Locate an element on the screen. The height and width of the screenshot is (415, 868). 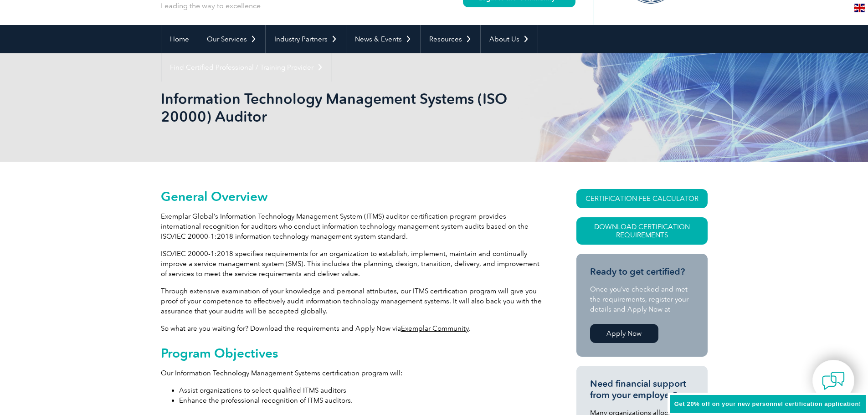
img: contact-chat.png is located at coordinates (833, 380).